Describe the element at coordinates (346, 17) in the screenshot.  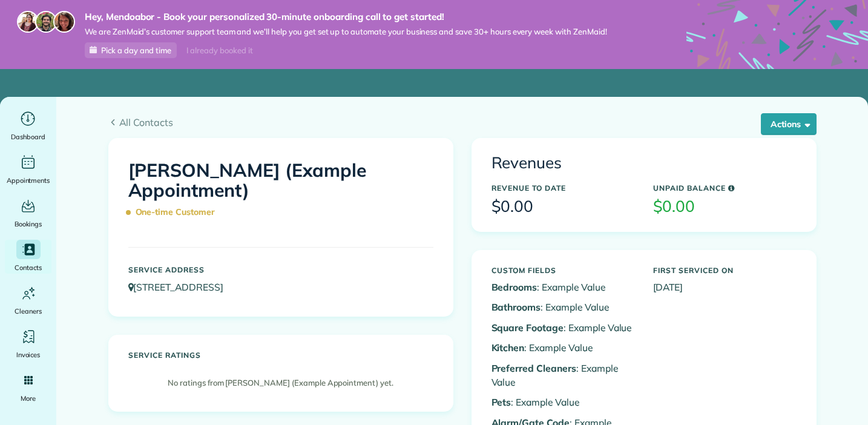
I see `strong: Hey, Mendoabor - Book your personalized 30-minute onboarding call to get started!` at that location.